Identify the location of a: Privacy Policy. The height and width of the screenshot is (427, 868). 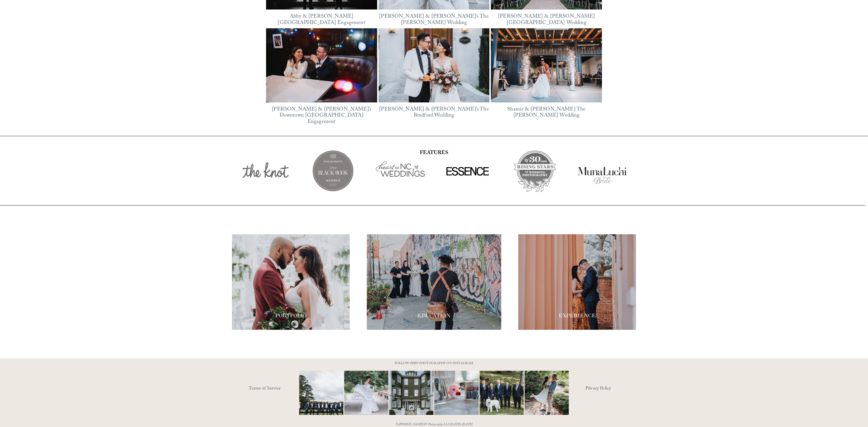
(611, 388).